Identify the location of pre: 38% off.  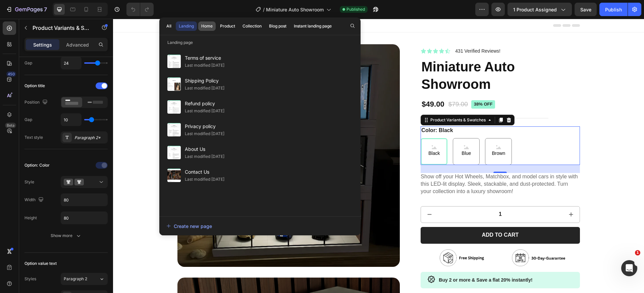
(370, 86).